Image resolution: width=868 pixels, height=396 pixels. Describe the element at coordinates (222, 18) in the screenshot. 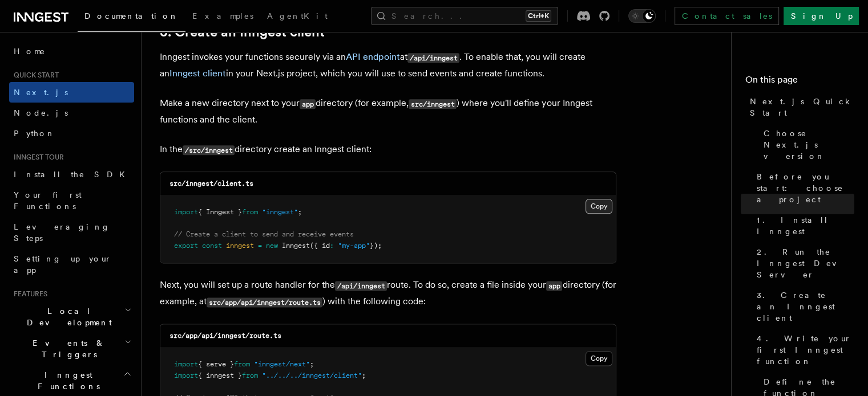

I see `a: Examples` at that location.